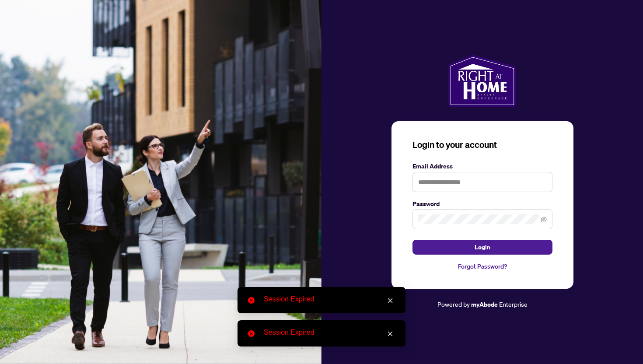 The width and height of the screenshot is (643, 364). Describe the element at coordinates (482, 145) in the screenshot. I see `h3: Login to your account` at that location.